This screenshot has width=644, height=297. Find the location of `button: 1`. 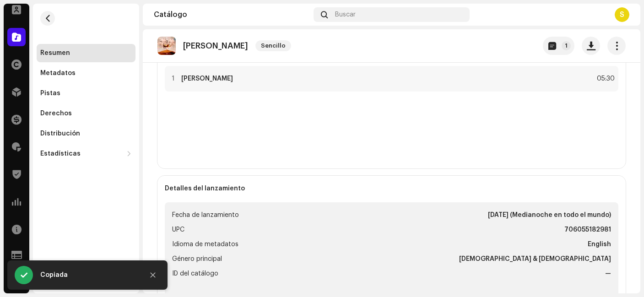

button: 1 is located at coordinates (558, 46).